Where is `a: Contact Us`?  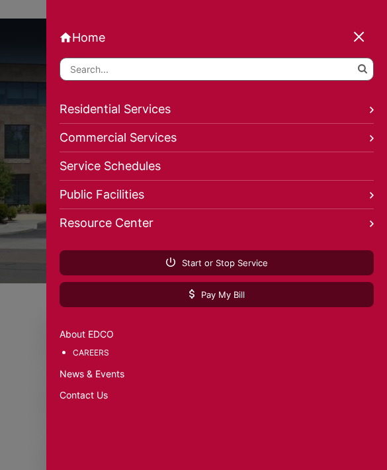
a: Contact Us is located at coordinates (216, 395).